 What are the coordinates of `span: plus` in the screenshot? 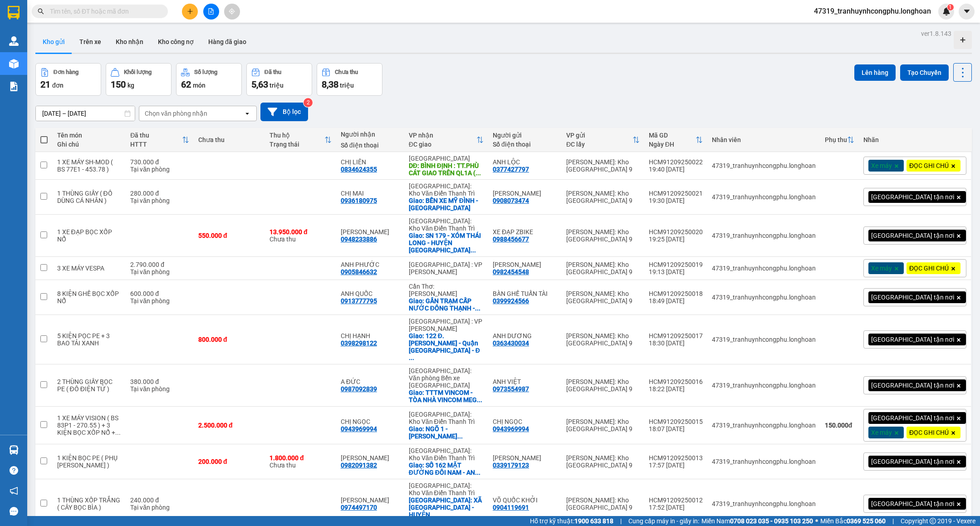 It's located at (190, 11).